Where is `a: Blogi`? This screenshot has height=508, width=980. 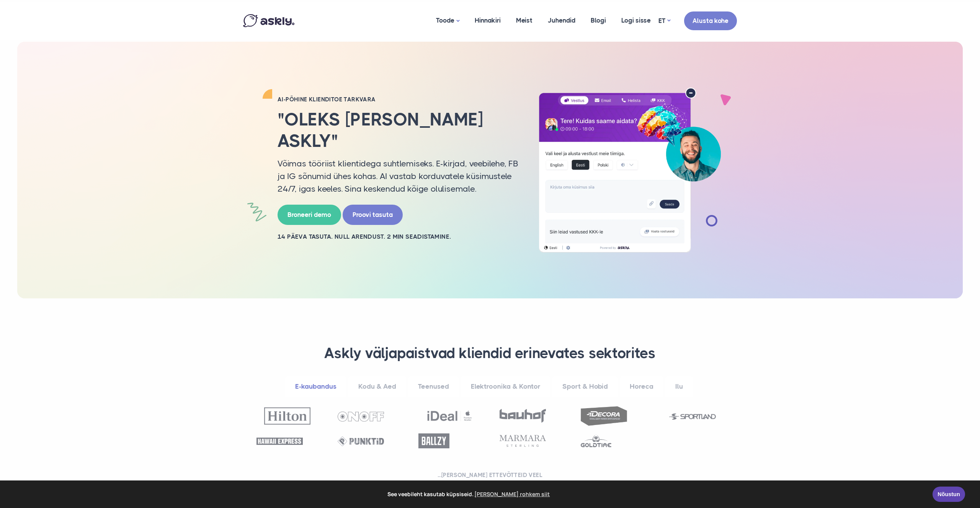
a: Blogi is located at coordinates (598, 21).